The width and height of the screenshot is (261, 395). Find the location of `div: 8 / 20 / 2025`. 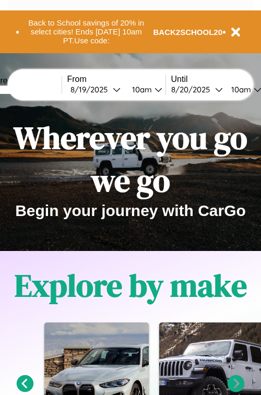

div: 8 / 20 / 2025 is located at coordinates (193, 89).